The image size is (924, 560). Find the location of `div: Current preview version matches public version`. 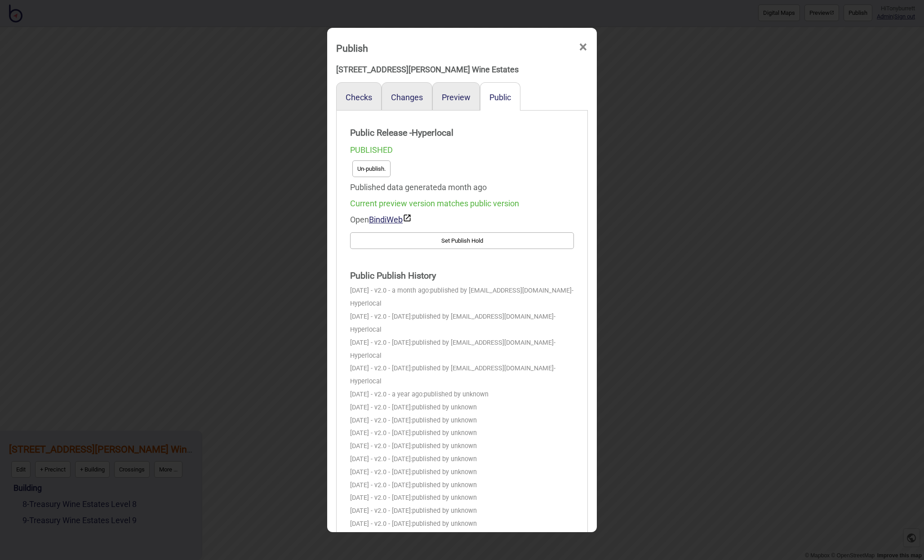

div: Current preview version matches public version is located at coordinates (462, 203).